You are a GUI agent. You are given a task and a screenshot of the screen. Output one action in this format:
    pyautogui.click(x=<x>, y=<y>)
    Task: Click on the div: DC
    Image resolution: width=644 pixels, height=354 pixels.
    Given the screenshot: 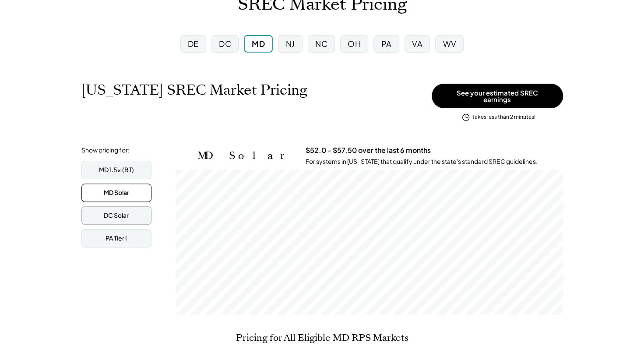 What is the action you would take?
    pyautogui.click(x=225, y=44)
    